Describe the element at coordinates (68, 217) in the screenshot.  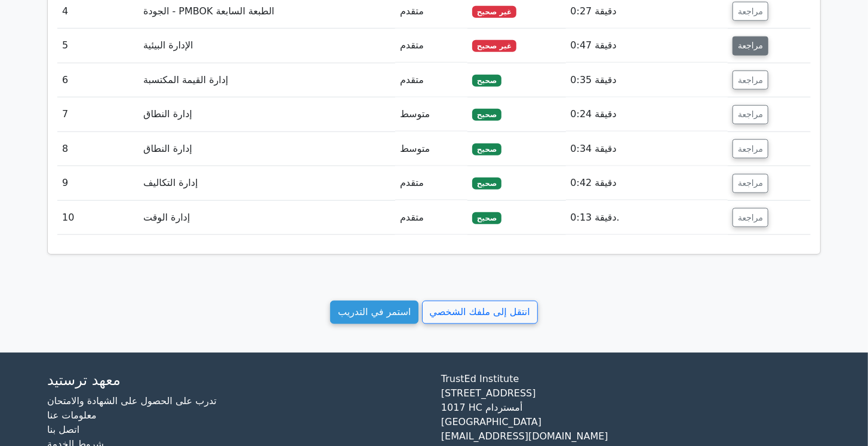
I see `font: 10` at that location.